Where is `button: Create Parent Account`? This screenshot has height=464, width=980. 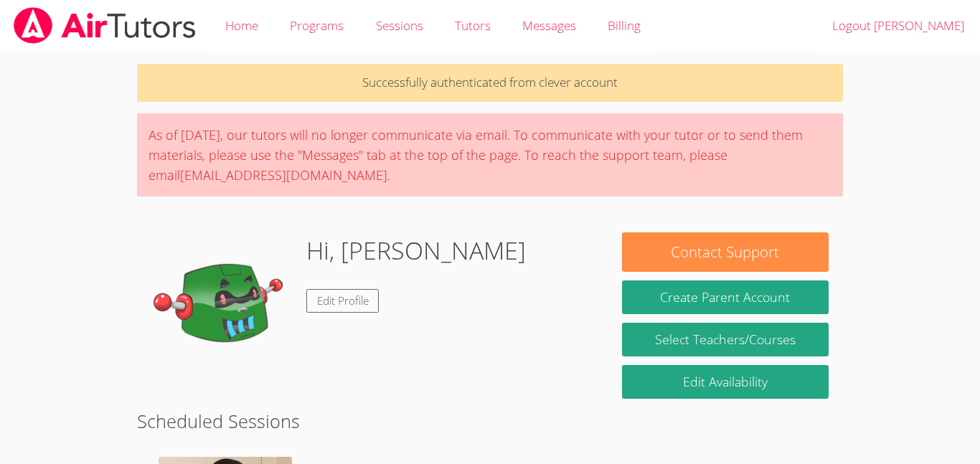
button: Create Parent Account is located at coordinates (725, 297).